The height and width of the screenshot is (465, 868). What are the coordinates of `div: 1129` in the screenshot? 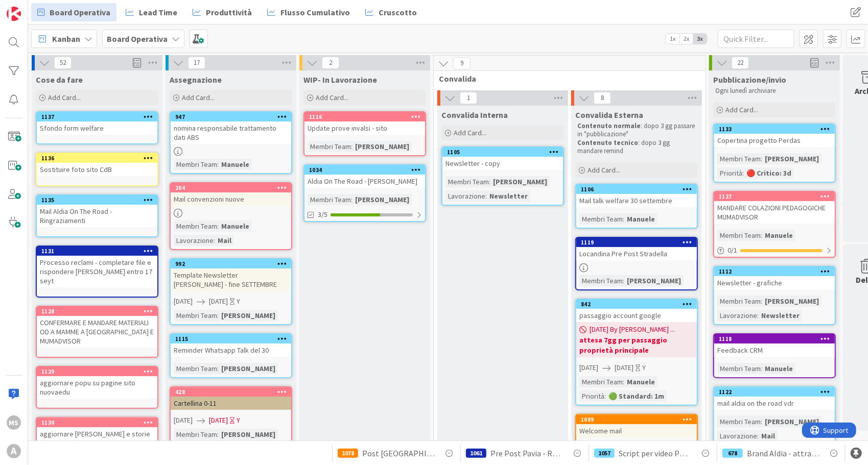 It's located at (99, 372).